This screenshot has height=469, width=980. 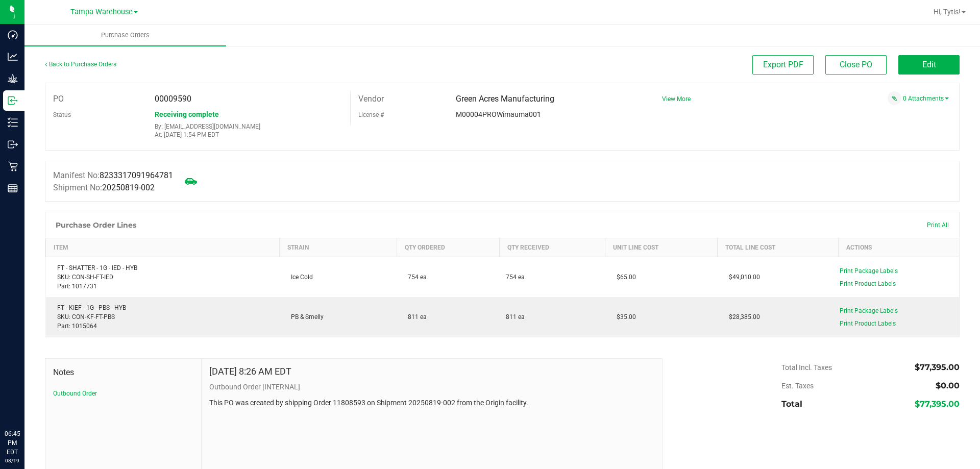 I want to click on span: PB & Smelly, so click(x=305, y=316).